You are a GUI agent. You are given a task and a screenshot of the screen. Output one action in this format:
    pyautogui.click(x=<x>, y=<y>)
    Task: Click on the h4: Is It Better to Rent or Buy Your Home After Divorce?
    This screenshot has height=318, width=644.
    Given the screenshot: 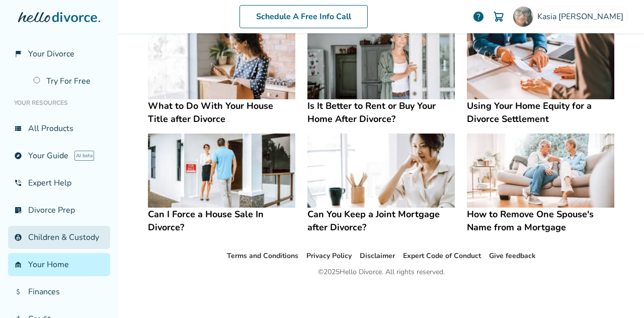 What is the action you would take?
    pyautogui.click(x=381, y=112)
    